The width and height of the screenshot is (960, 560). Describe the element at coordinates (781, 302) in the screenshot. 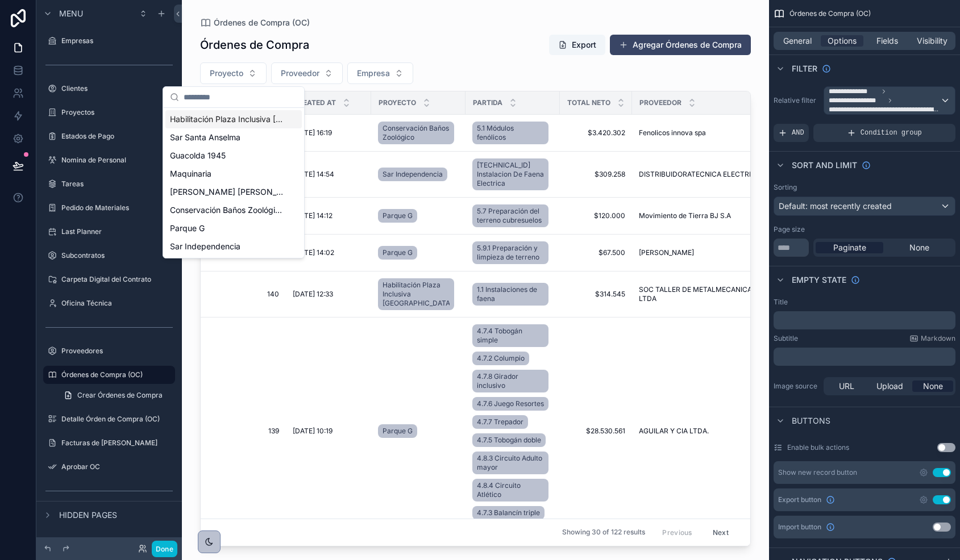

I see `label: Title` at that location.